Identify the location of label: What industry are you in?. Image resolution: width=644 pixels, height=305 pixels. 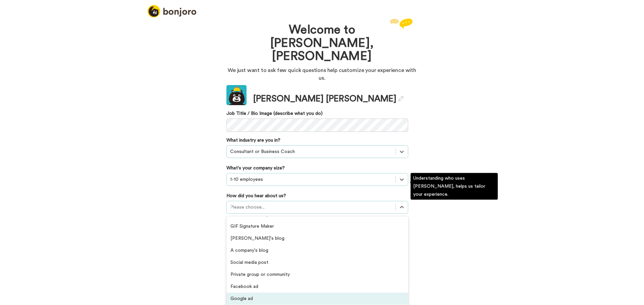
(253, 141).